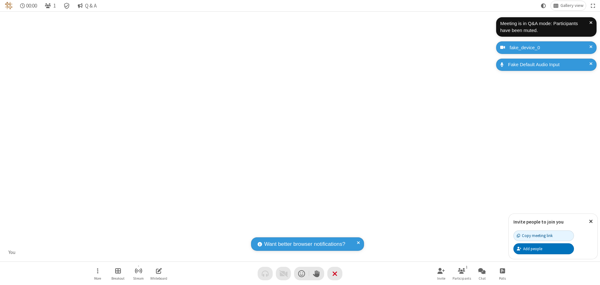 This screenshot has width=600, height=285. Describe the element at coordinates (544, 249) in the screenshot. I see `button: Add people` at that location.